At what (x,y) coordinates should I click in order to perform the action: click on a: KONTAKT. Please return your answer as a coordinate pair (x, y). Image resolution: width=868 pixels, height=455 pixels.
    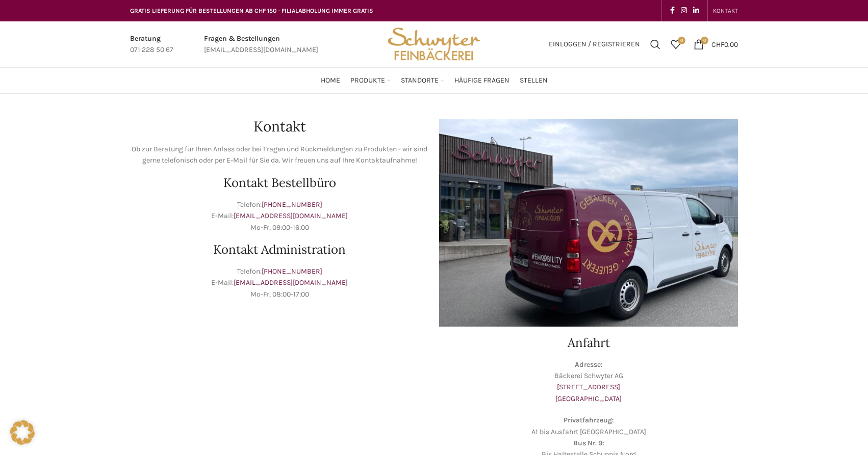
    Looking at the image, I should click on (725, 11).